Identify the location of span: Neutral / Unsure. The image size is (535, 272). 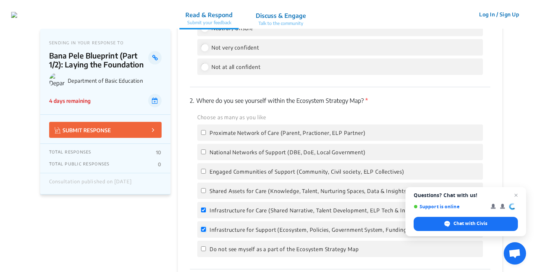
(232, 28).